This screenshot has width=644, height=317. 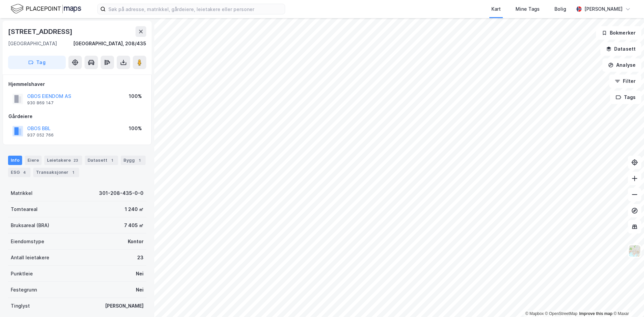 What do you see at coordinates (24, 290) in the screenshot?
I see `div: Festegrunn` at bounding box center [24, 290].